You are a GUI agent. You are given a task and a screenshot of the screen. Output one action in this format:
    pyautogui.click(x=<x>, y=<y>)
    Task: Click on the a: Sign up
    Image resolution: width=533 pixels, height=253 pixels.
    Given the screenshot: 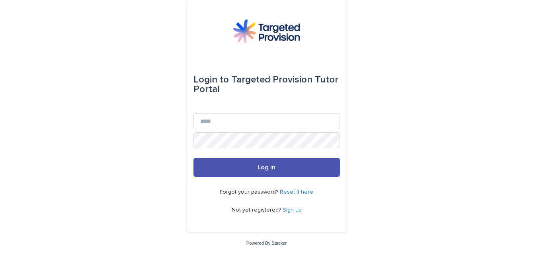 What is the action you would take?
    pyautogui.click(x=292, y=210)
    